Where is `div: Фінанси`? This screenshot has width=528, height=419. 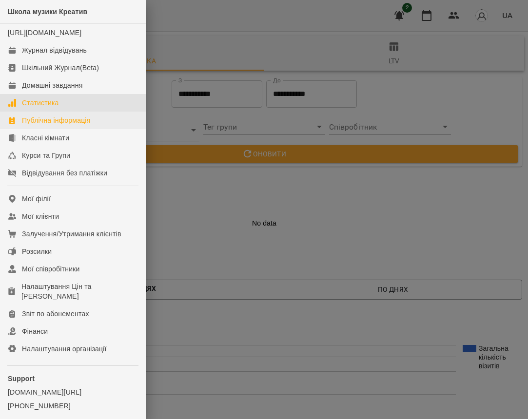
div: Фінанси is located at coordinates (35, 331).